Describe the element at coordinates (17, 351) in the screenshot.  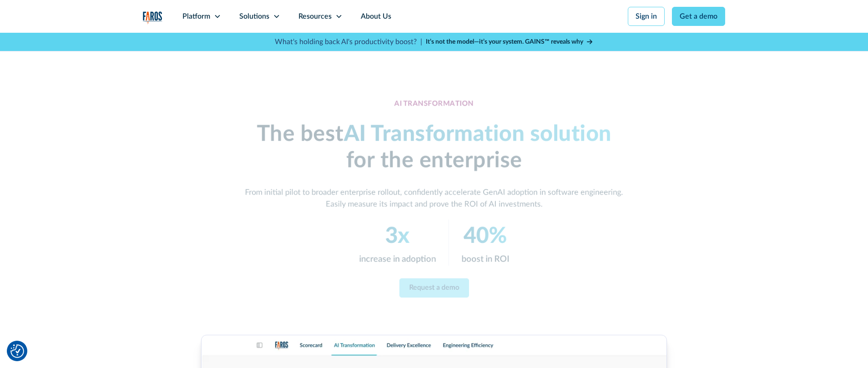
I see `img: Revisit consent button` at that location.